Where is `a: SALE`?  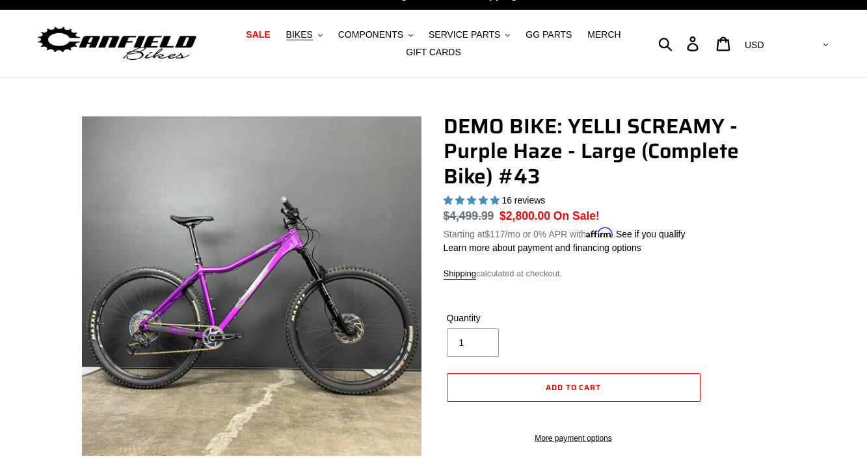 a: SALE is located at coordinates (258, 34).